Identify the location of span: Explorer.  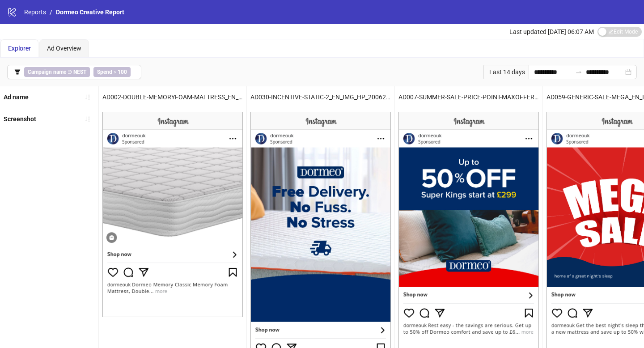
(19, 48).